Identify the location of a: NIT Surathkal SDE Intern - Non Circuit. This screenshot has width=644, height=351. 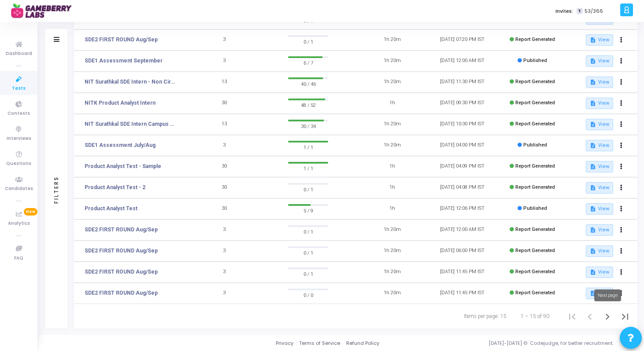
(130, 82).